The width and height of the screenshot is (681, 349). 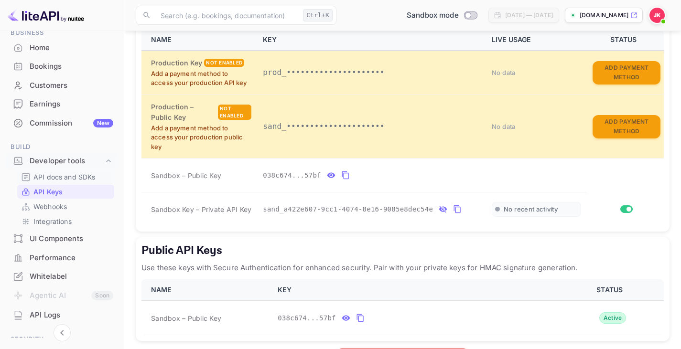 I want to click on p: Use these keys with Secure Authentication for enhanced security. Pair with your private keys for ..., so click(x=402, y=268).